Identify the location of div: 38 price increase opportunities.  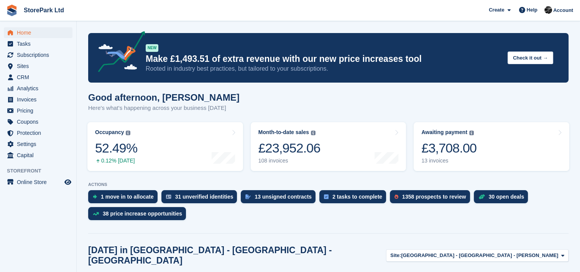
(142, 213).